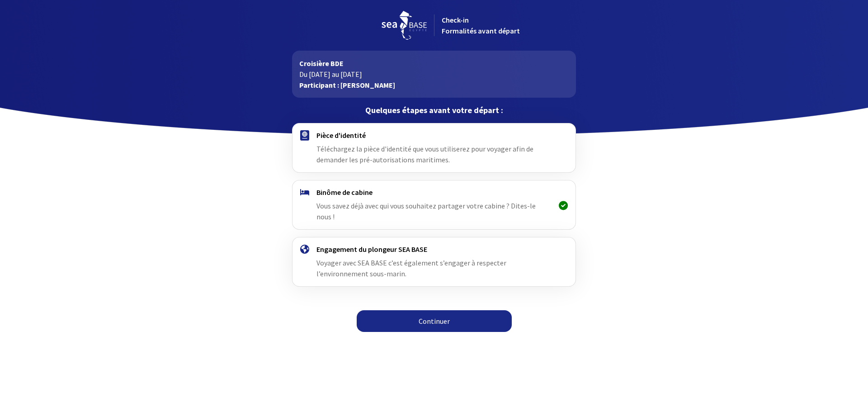  Describe the element at coordinates (425, 154) in the screenshot. I see `span: Téléchargez la pièce d'identité que vous utiliserez pour voyager afin de demander les pré-autoris...` at that location.